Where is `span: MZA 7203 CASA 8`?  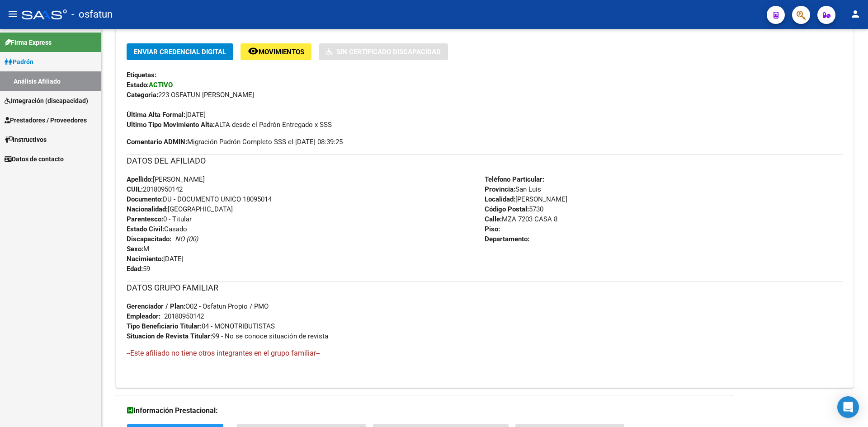
span: MZA 7203 CASA 8 is located at coordinates (521, 219).